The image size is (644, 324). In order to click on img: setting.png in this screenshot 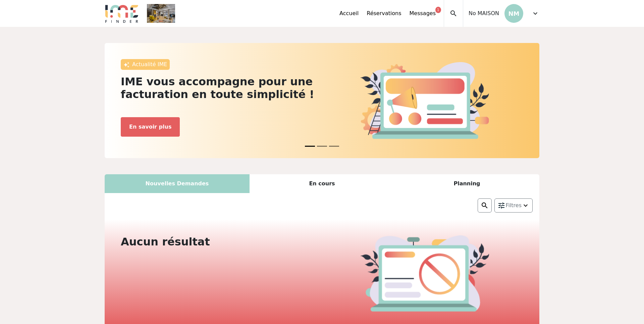, I will do `click(502, 206)`.